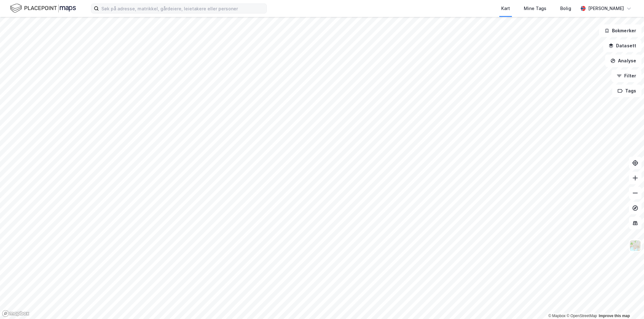  What do you see at coordinates (626, 76) in the screenshot?
I see `button: Filter` at bounding box center [626, 76].